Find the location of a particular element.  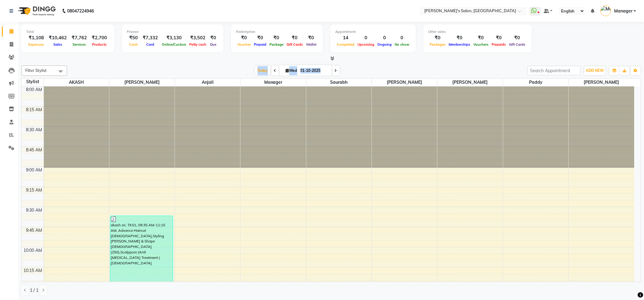

span: Wallet is located at coordinates (311, 44).